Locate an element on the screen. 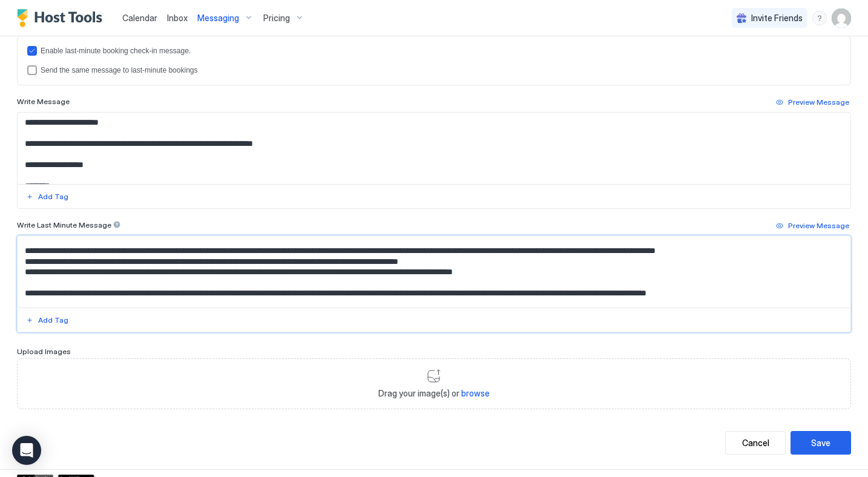 Image resolution: width=868 pixels, height=477 pixels. div: Save is located at coordinates (821, 442).